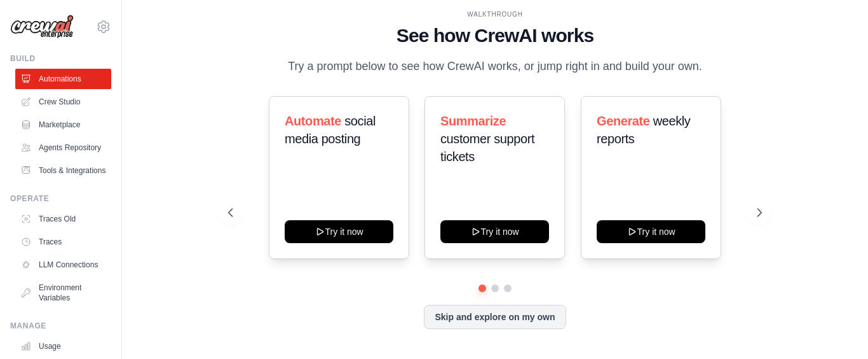 The image size is (868, 359). I want to click on a: LLM Connections, so click(63, 265).